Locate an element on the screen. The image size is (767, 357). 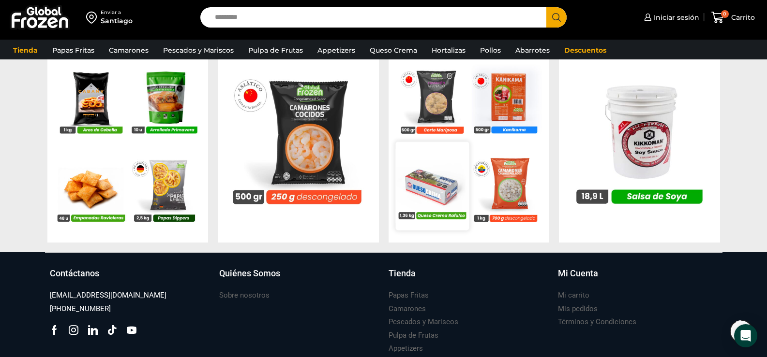
span: 0 is located at coordinates (724, 14).